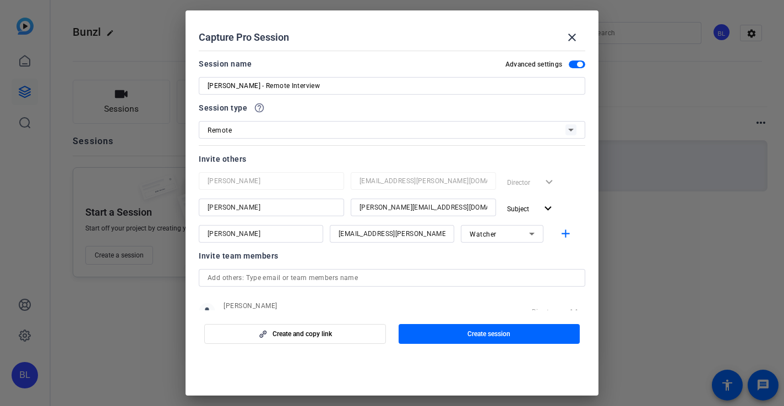 This screenshot has width=784, height=406. I want to click on div: Invite team members, so click(392, 256).